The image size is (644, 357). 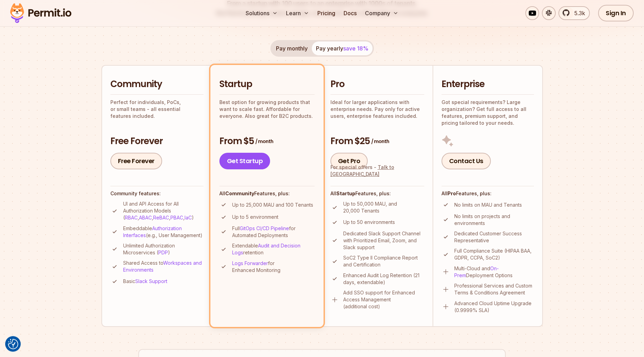 What do you see at coordinates (13, 344) in the screenshot?
I see `button: Consent Preferences` at bounding box center [13, 344].